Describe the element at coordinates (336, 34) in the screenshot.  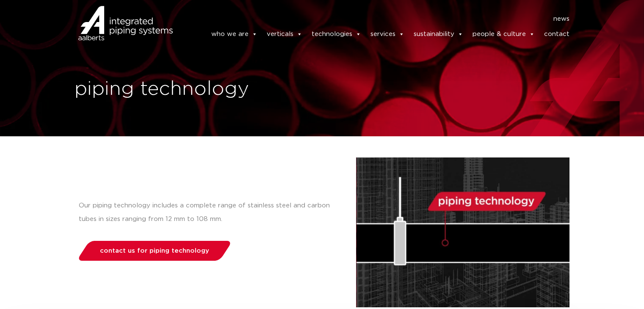
I see `a: technologies` at that location.